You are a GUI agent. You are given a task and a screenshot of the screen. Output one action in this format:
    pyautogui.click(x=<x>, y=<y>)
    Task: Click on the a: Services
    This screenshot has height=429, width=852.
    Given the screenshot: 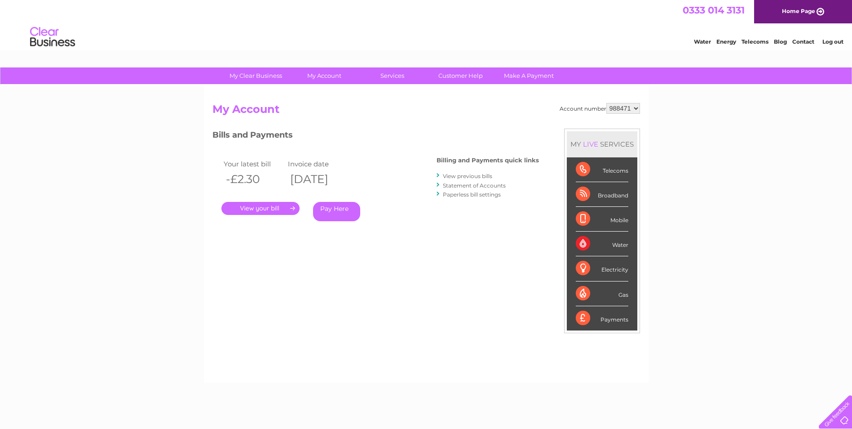 What is the action you would take?
    pyautogui.click(x=392, y=75)
    